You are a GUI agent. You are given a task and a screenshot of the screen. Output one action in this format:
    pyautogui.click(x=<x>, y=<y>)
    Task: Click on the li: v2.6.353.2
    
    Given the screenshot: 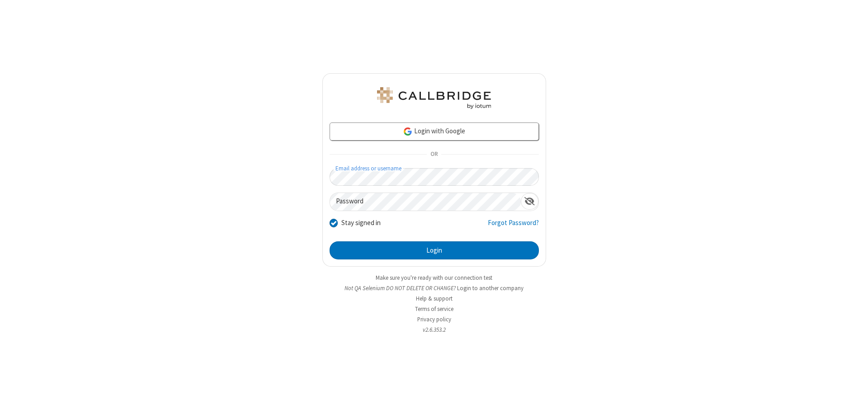 What is the action you would take?
    pyautogui.click(x=434, y=329)
    